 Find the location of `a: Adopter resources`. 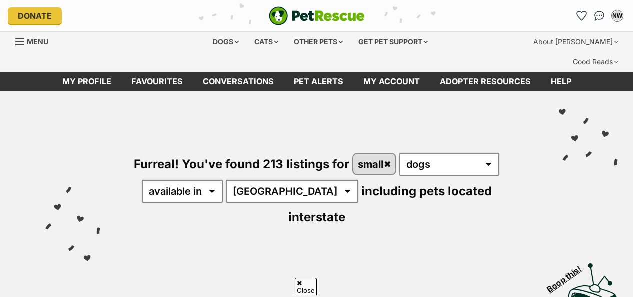

a: Adopter resources is located at coordinates (486, 81).